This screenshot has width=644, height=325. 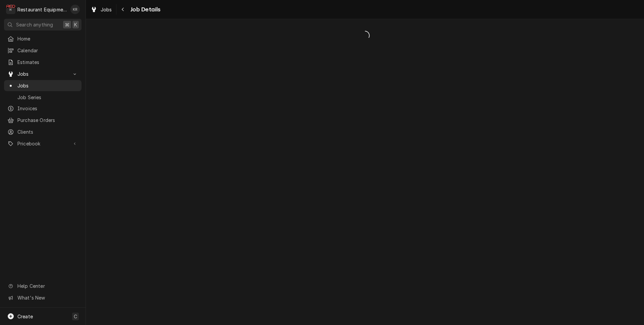 What do you see at coordinates (43, 97) in the screenshot?
I see `a: Job Series` at bounding box center [43, 97].